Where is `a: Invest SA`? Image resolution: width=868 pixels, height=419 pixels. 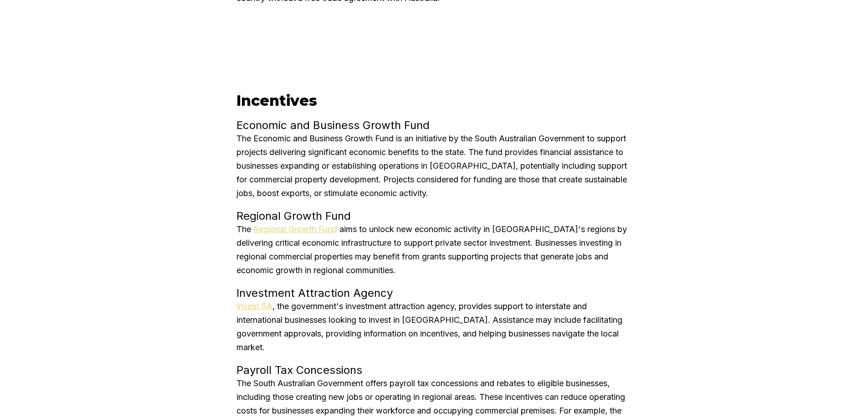 a: Invest SA is located at coordinates (255, 306).